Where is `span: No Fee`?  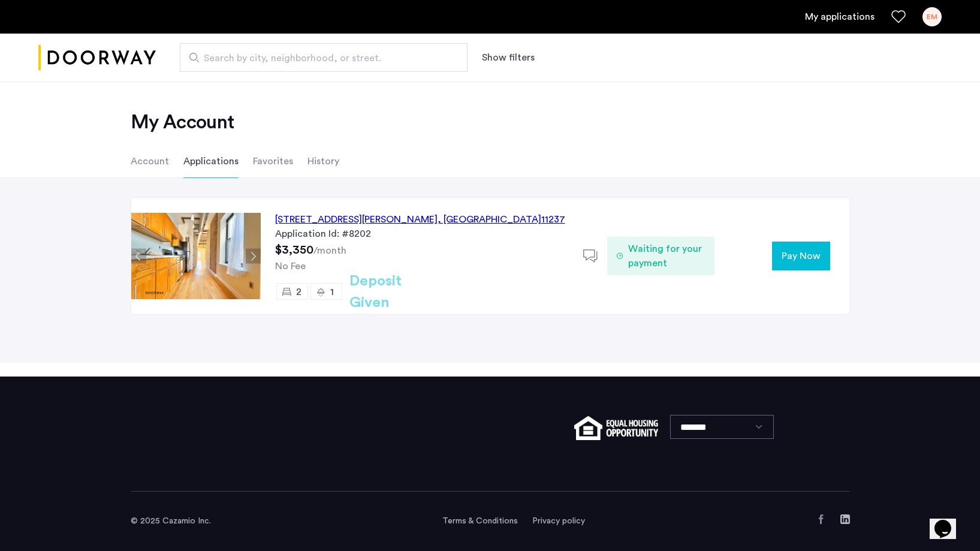
span: No Fee is located at coordinates (290, 266).